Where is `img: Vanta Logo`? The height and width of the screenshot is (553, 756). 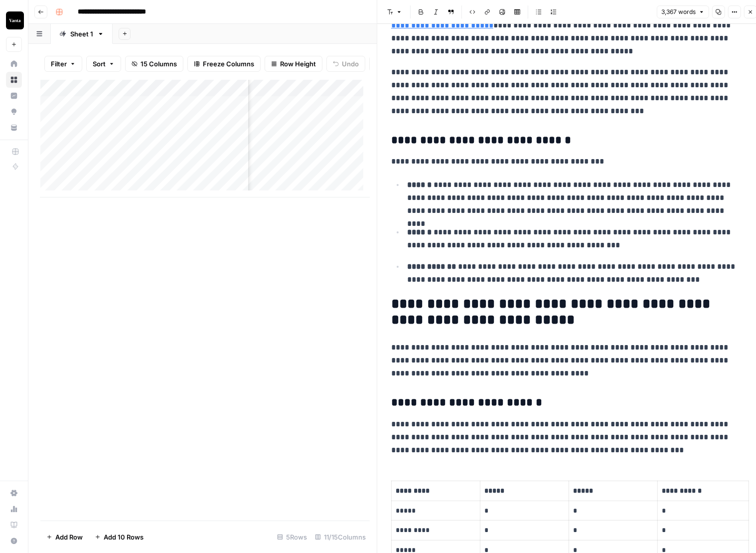 img: Vanta Logo is located at coordinates (15, 20).